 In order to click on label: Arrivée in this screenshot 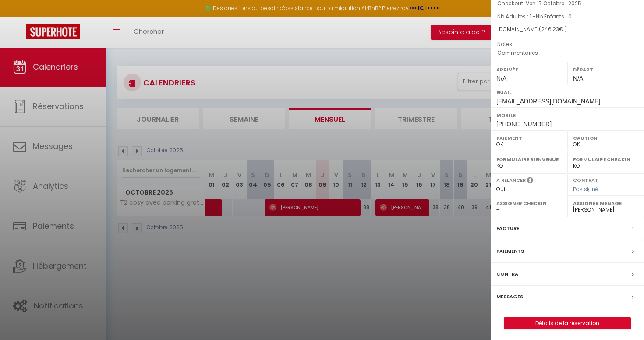, I will do `click(529, 70)`.